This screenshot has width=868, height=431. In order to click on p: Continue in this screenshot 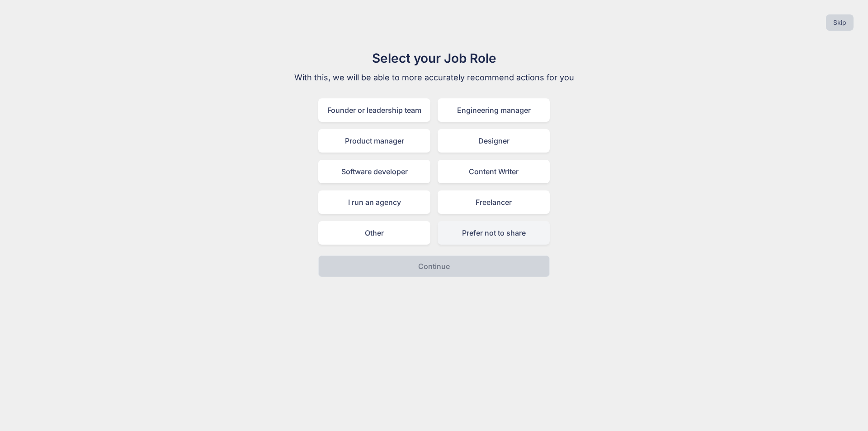, I will do `click(434, 267)`.